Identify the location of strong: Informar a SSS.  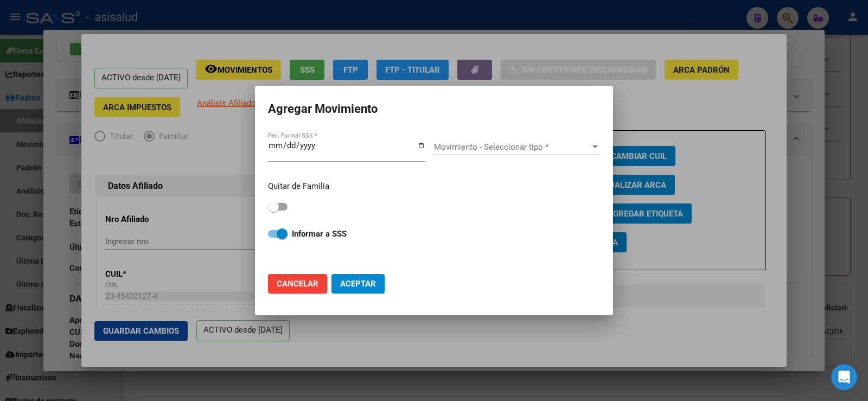
(319, 234).